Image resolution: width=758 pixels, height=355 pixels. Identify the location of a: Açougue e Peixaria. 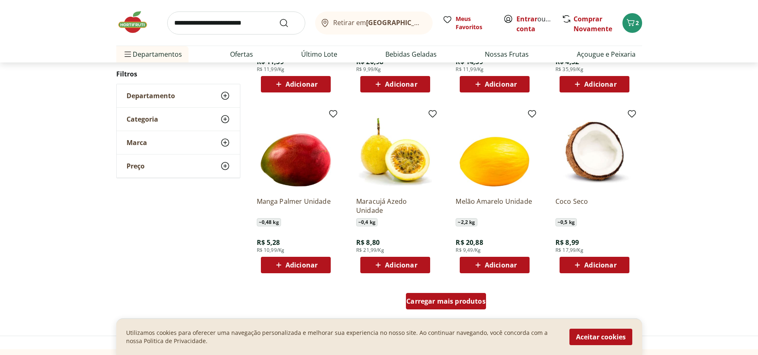
(606, 54).